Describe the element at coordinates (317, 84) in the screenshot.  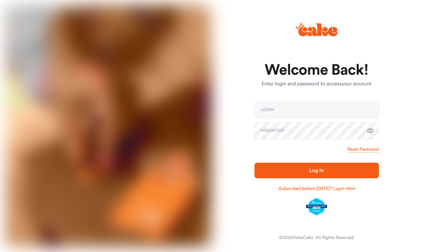
I see `p: Enter login and password to access your account` at that location.